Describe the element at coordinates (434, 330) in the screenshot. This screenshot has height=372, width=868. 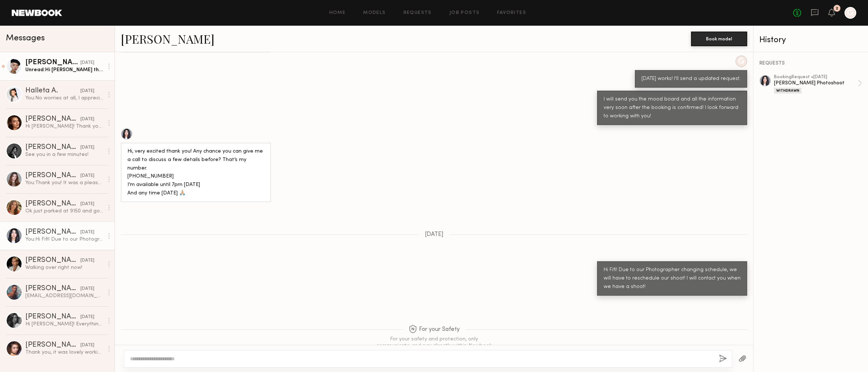
I see `span: For your Safety` at that location.